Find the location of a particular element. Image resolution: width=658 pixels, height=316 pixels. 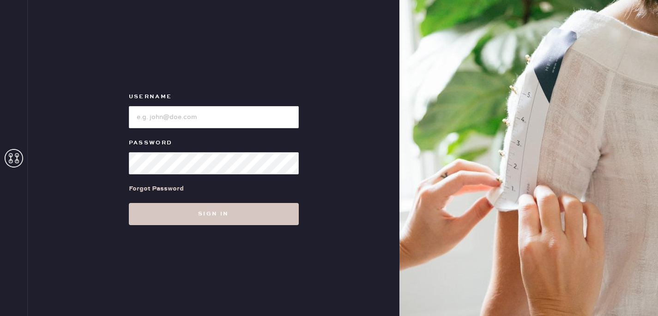

button: Sign in is located at coordinates (214, 214).